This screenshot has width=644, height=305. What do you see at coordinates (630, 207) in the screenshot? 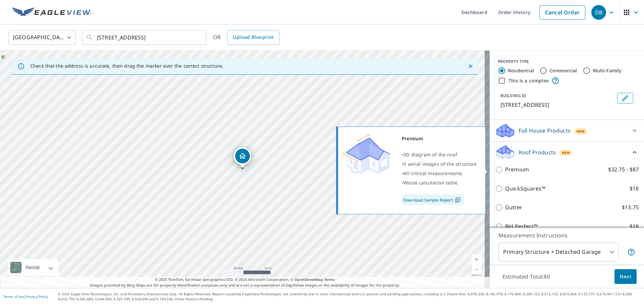
I see `p: $13.75` at bounding box center [630, 207].